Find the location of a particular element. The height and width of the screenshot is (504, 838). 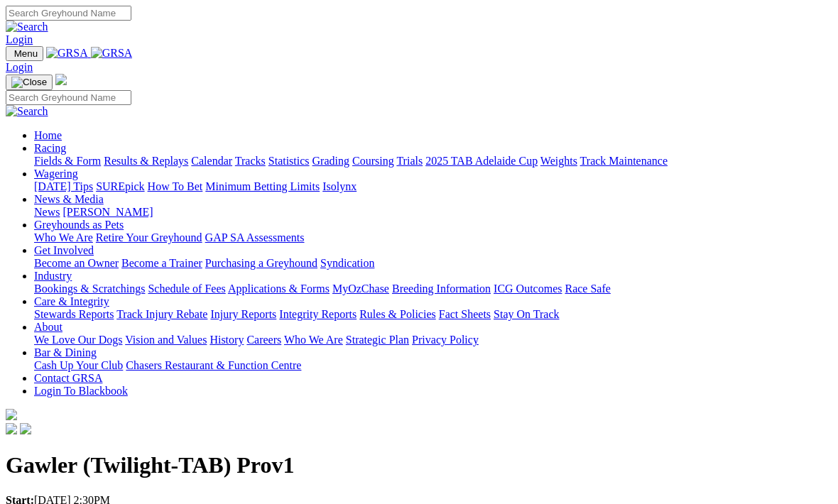

a: Grading is located at coordinates (331, 161).